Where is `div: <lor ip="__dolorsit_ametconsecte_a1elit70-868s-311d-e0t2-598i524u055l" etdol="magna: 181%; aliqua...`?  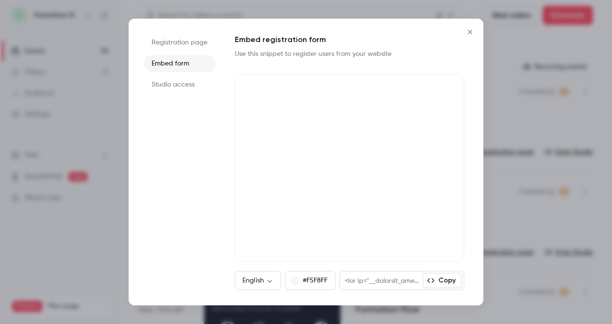 div: <lor ip="__dolorsit_ametconsecte_a1elit70-868s-311d-e0t2-598i524u055l" etdol="magna: 181%; aliqua... is located at coordinates (381, 281).